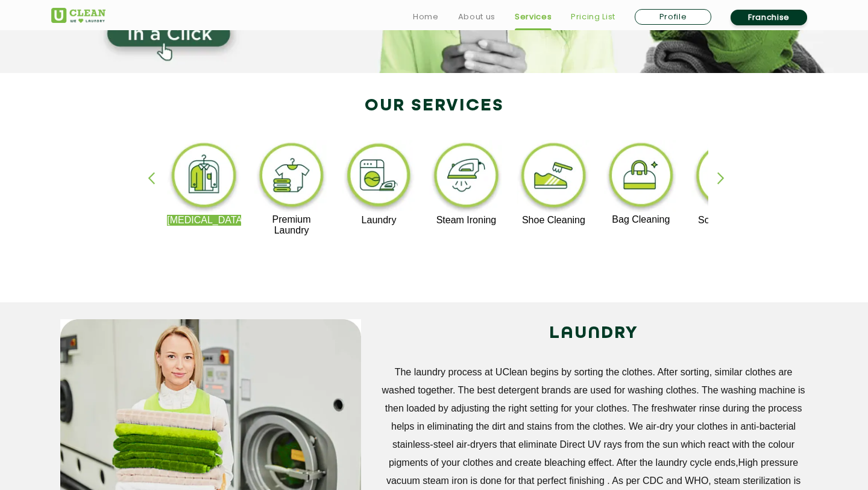 This screenshot has width=868, height=490. Describe the element at coordinates (291, 225) in the screenshot. I see `p: Premium Laundry` at that location.